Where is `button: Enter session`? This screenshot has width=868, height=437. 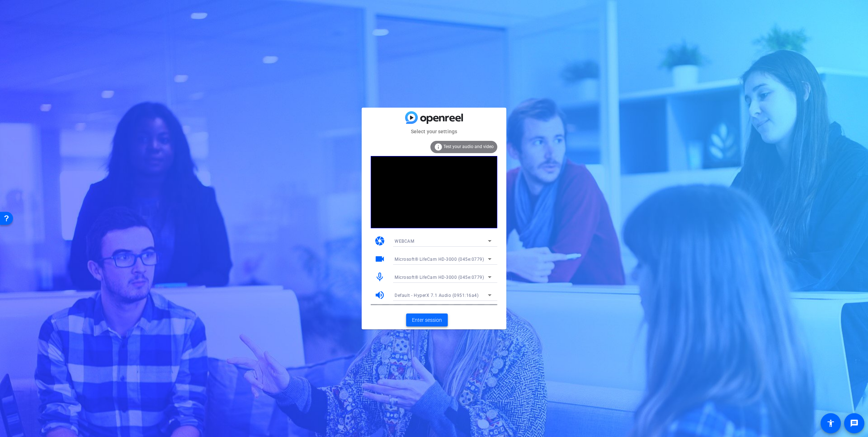 button: Enter session is located at coordinates (427, 320).